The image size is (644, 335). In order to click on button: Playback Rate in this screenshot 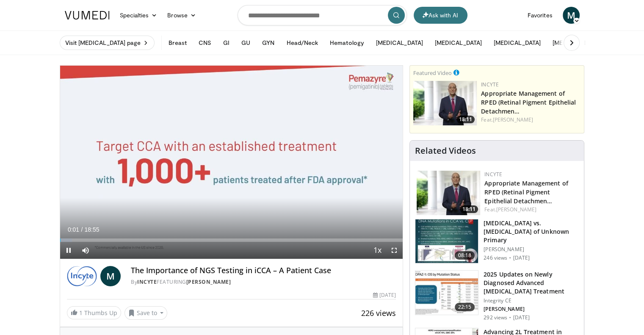, I will do `click(377, 250)`.